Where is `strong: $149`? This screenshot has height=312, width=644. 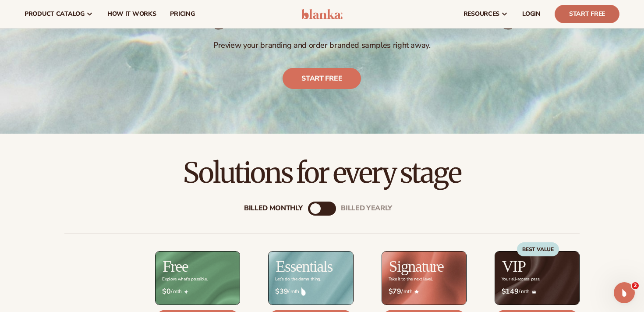
strong: $149 is located at coordinates (510, 292).